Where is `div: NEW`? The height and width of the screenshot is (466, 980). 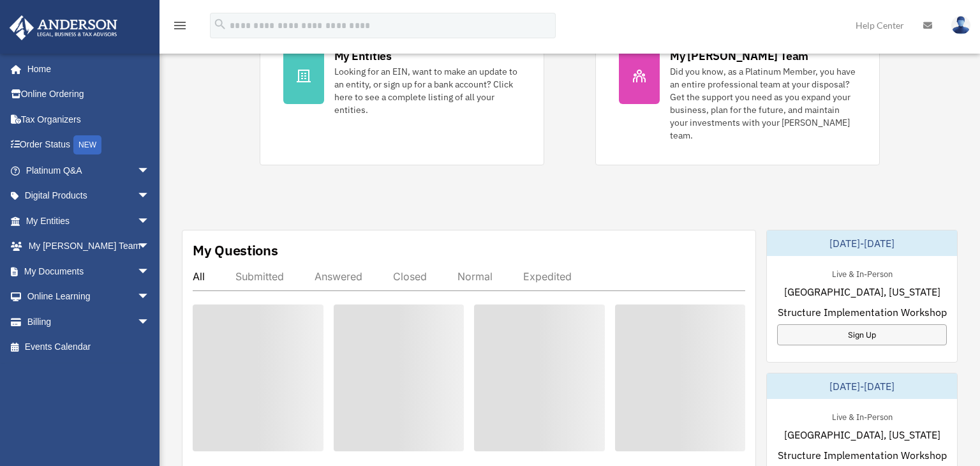
div: NEW is located at coordinates (87, 145).